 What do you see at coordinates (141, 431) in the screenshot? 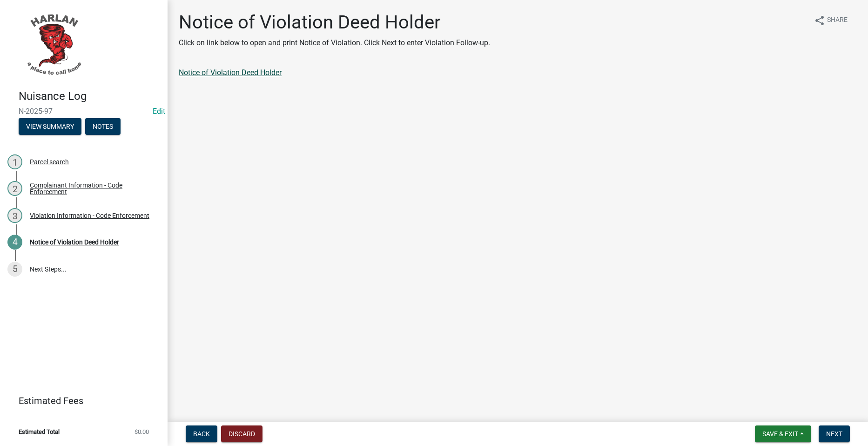
I see `span: $0.00` at bounding box center [141, 431].